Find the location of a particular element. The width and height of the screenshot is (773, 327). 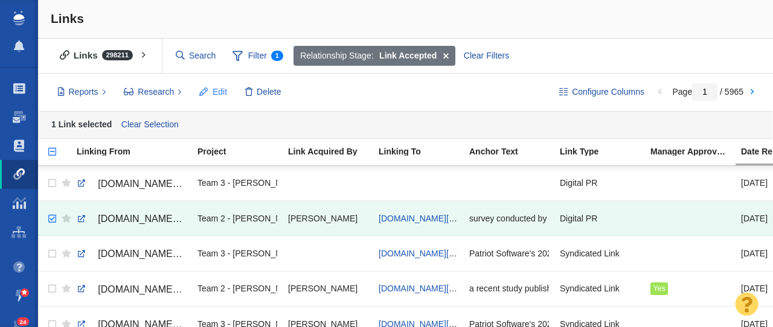

button: Reports is located at coordinates (81, 92).